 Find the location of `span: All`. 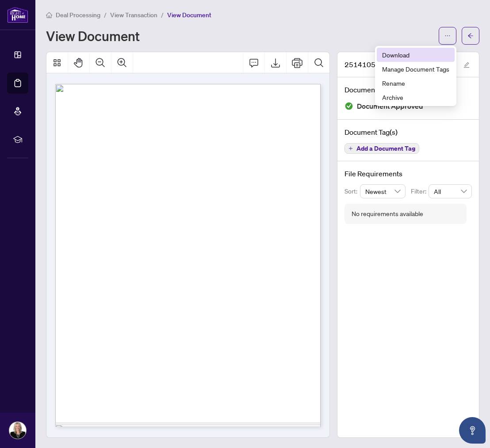

span: All is located at coordinates (450, 191).